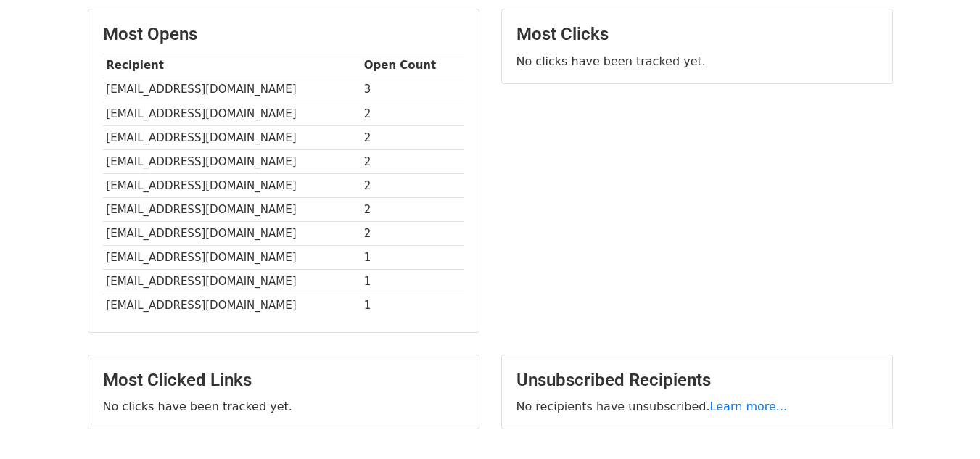  Describe the element at coordinates (284, 380) in the screenshot. I see `h3: Most Clicked Links` at that location.